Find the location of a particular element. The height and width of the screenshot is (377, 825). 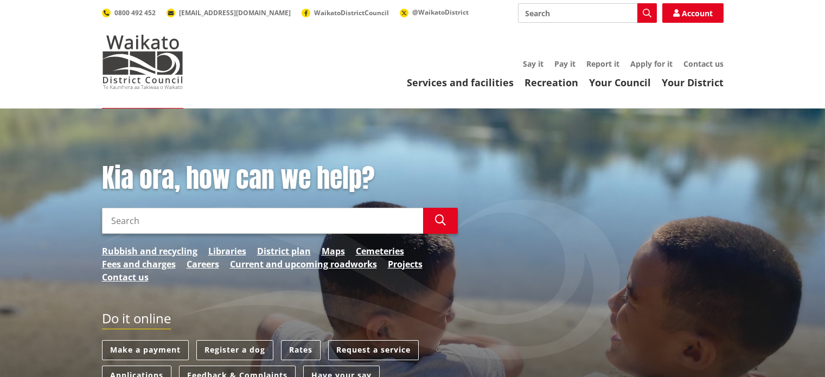

a: Register a dog is located at coordinates (235, 350).